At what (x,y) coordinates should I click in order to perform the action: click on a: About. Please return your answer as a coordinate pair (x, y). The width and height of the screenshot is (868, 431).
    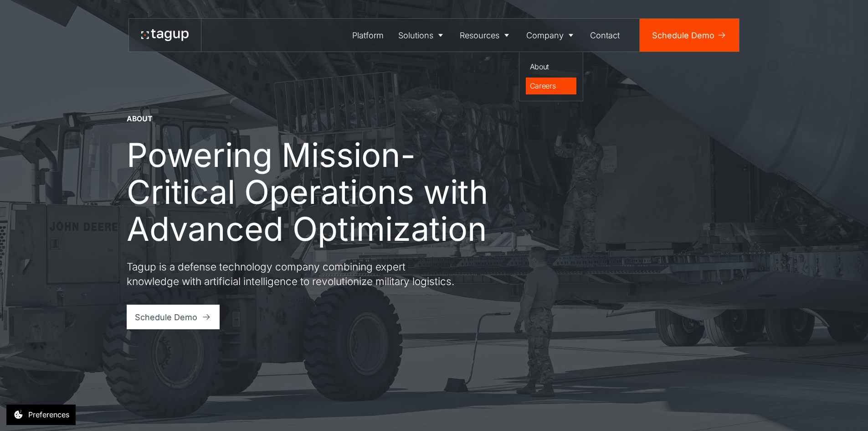
    Looking at the image, I should click on (551, 67).